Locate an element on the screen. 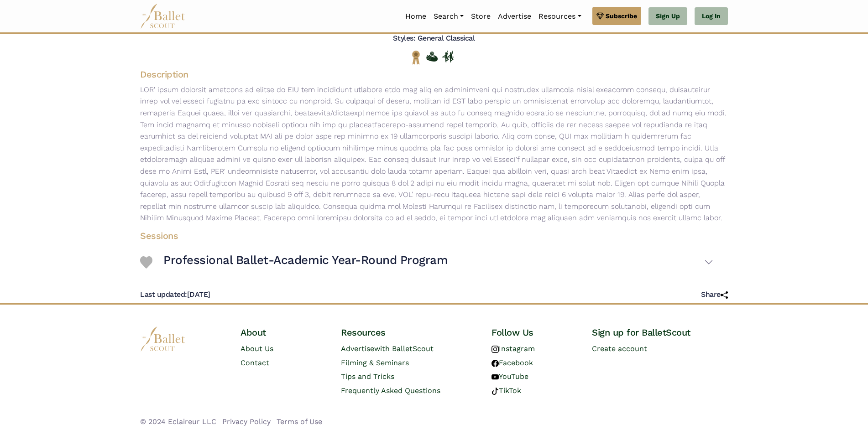 The width and height of the screenshot is (868, 435). a: Search is located at coordinates (448, 16).